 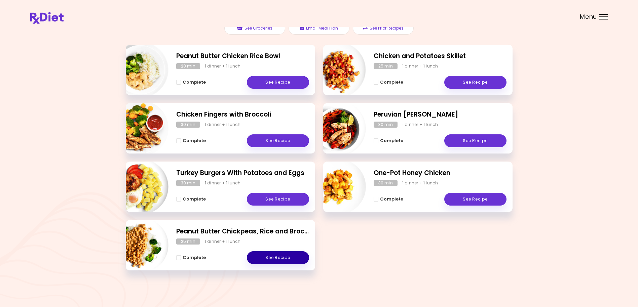 I want to click on button: See Prior Recipes, so click(x=383, y=28).